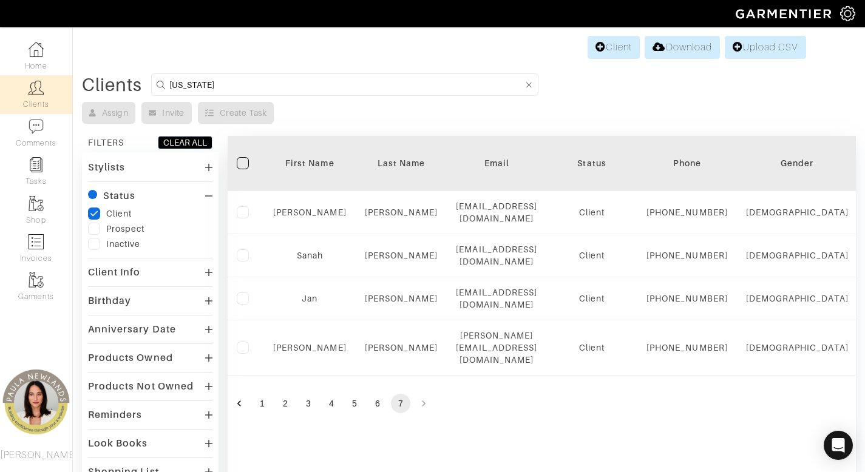 Image resolution: width=865 pixels, height=472 pixels. Describe the element at coordinates (285, 404) in the screenshot. I see `button: Go to page 2` at that location.